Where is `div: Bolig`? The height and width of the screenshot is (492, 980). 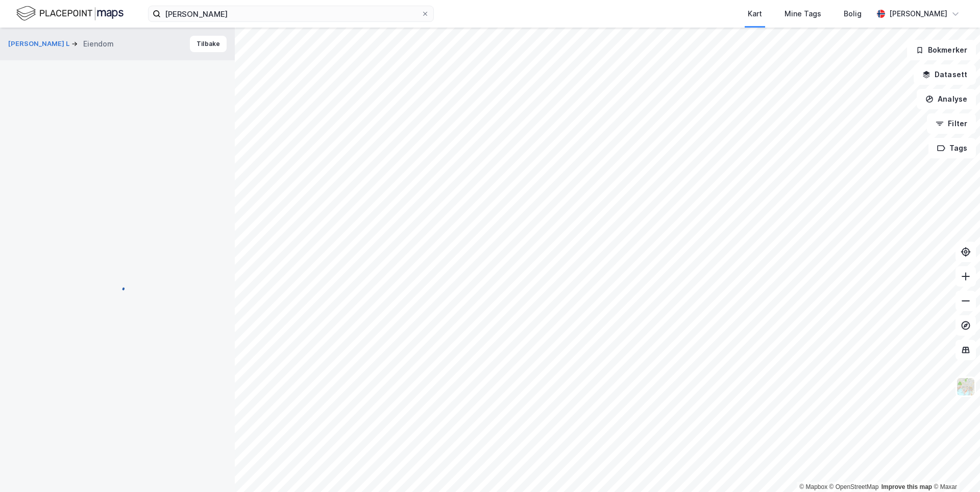
div: Bolig is located at coordinates (852, 14).